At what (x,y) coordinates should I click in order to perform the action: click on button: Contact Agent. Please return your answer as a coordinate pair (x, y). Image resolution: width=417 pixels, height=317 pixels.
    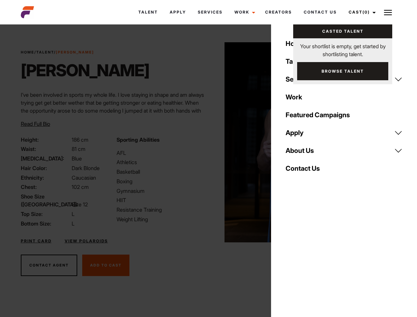
    Looking at the image, I should click on (49, 265).